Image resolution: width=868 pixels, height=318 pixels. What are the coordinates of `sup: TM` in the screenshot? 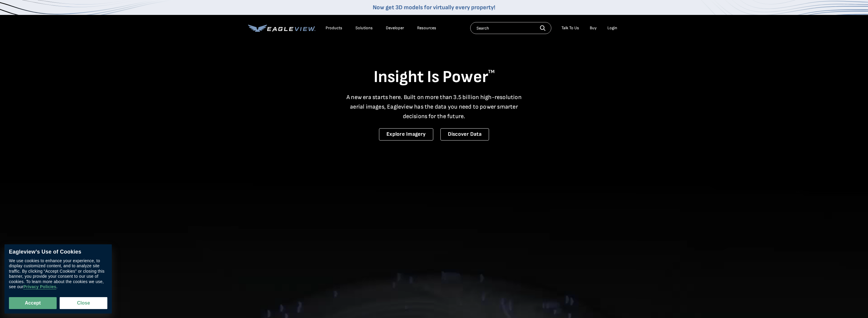 It's located at (491, 72).